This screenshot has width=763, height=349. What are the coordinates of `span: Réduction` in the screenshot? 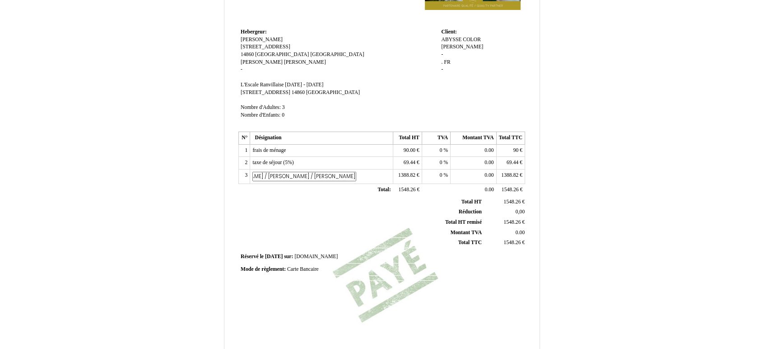 It's located at (470, 211).